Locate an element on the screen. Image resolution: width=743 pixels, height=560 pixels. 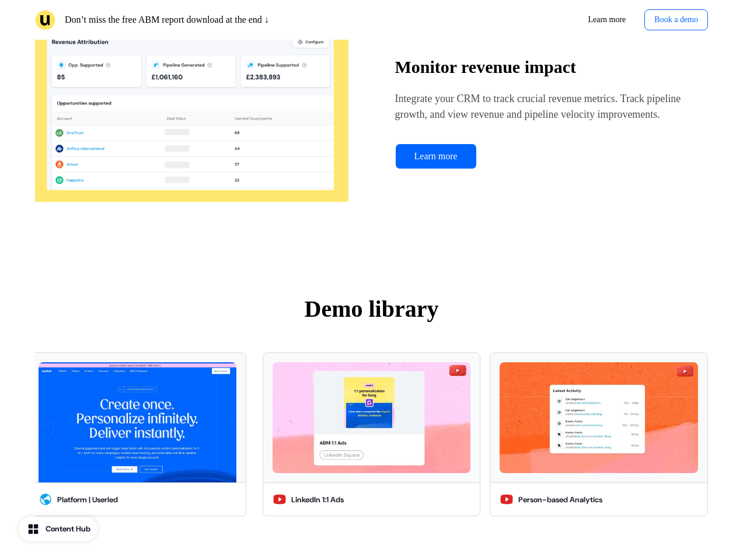
div: Person-based Analytics is located at coordinates (560, 499).